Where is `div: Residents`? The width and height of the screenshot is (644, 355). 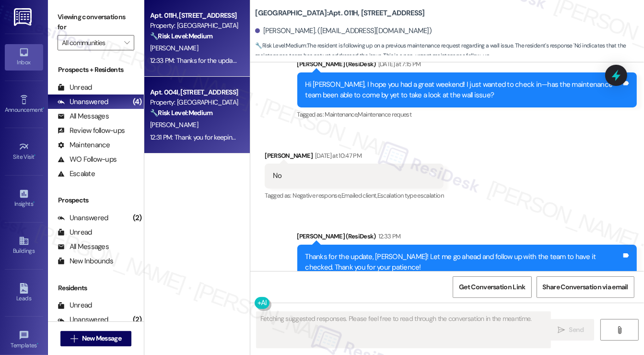 div: Residents is located at coordinates (96, 288).